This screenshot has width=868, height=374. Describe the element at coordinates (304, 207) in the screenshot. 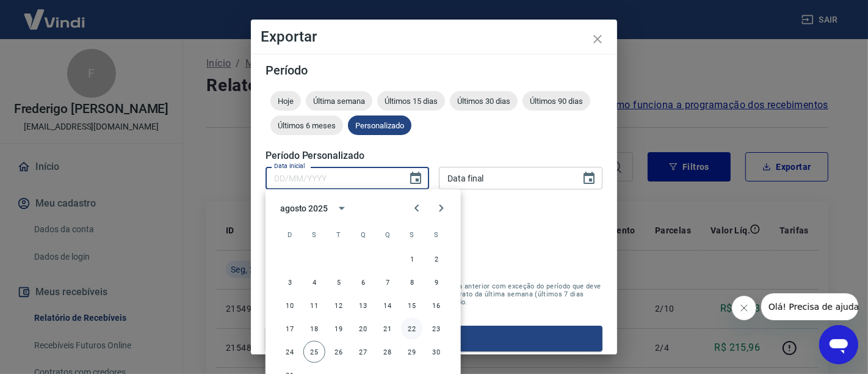

I see `div: agosto 2025` at that location.